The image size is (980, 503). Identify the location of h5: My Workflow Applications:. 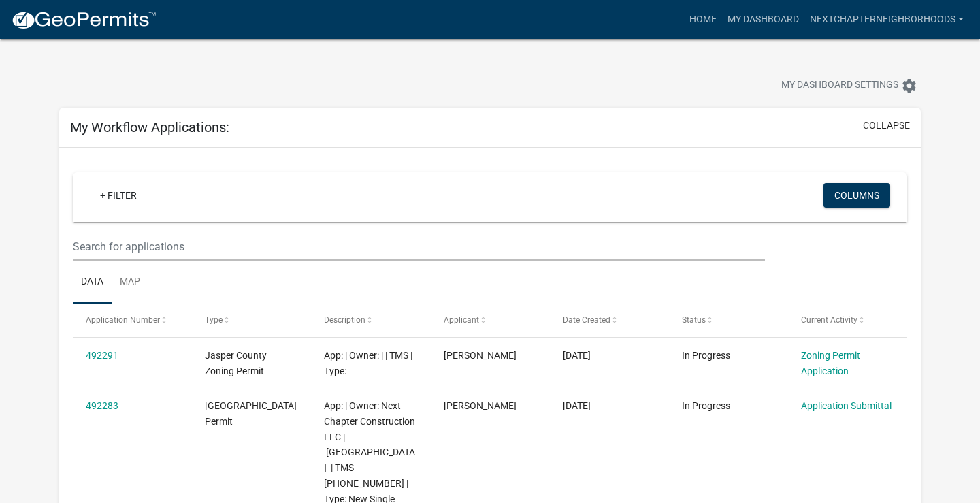
(150, 127).